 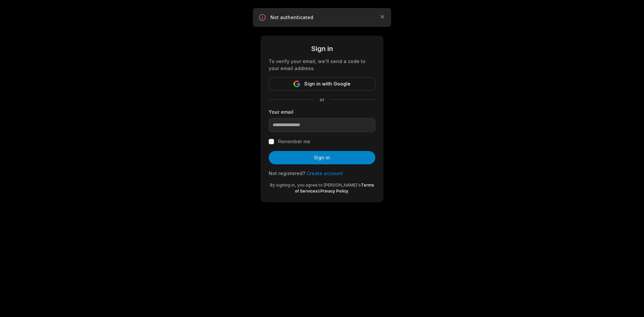 I want to click on button: Sign in, so click(x=322, y=157).